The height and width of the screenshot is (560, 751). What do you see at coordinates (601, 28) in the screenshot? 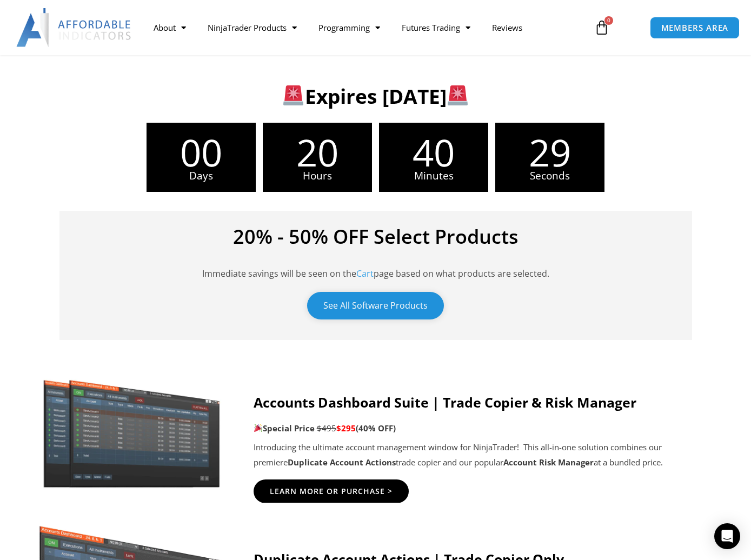
I see `a: 0` at bounding box center [601, 28].